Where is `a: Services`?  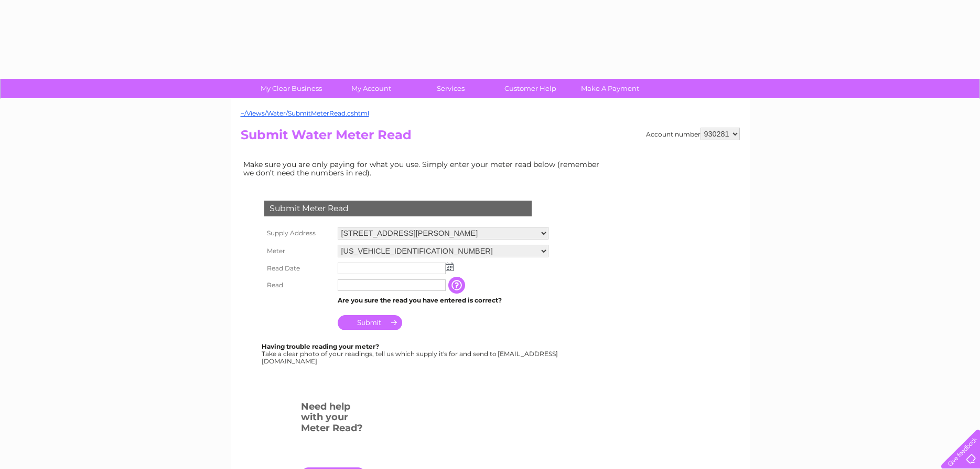
a: Services is located at coordinates (451, 88).